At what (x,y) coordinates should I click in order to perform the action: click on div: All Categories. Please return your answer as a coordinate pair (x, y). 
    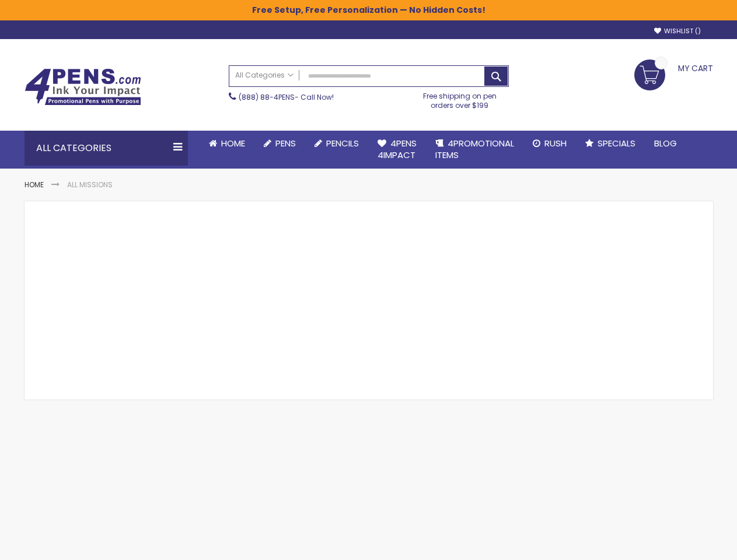
    Looking at the image, I should click on (106, 148).